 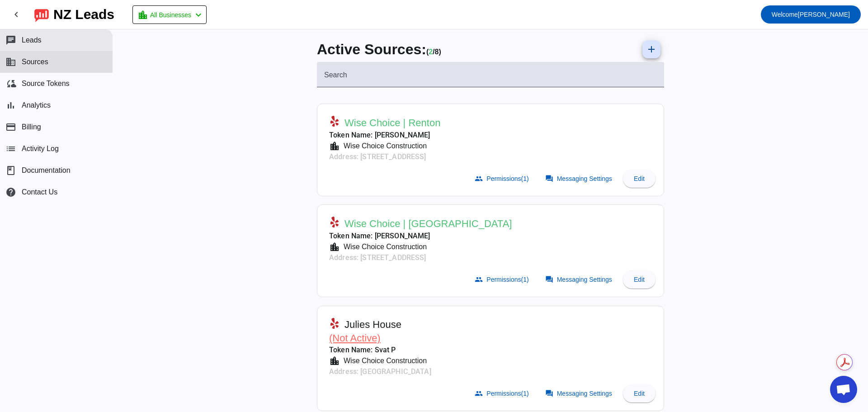 I want to click on span: Total, so click(x=438, y=52).